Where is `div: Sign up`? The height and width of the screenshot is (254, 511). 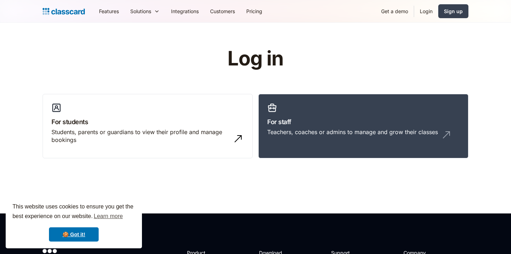
div: Sign up is located at coordinates (453, 11).